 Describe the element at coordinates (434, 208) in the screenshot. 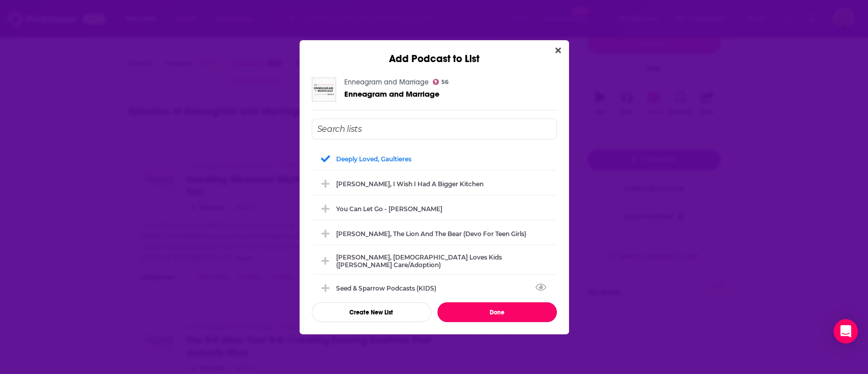

I see `div: You Can Let Go - Hoover` at that location.